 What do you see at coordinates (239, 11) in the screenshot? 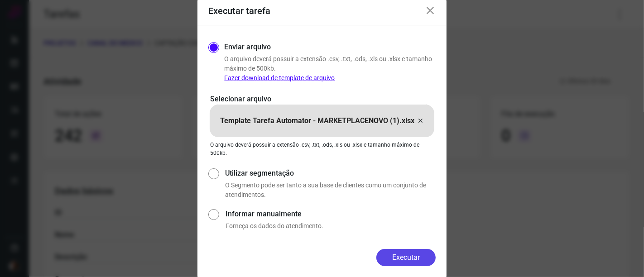
I see `h3: Executar tarefa` at bounding box center [239, 11].